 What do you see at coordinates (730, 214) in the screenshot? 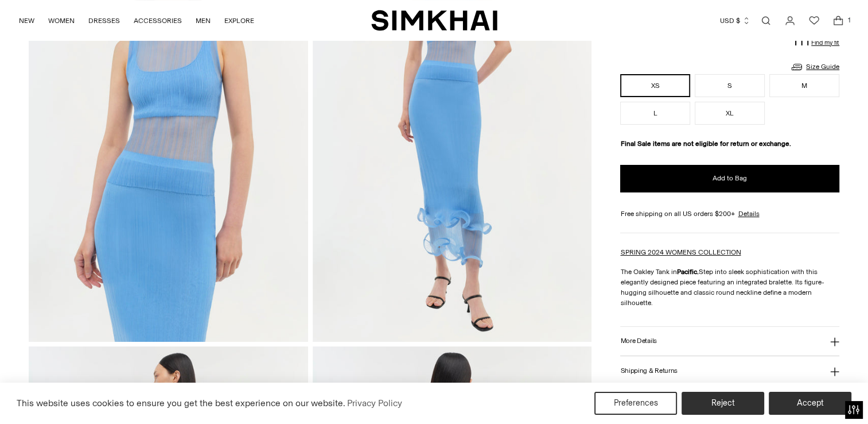
I see `div: Free shipping on all US orders $200+` at bounding box center [730, 214].